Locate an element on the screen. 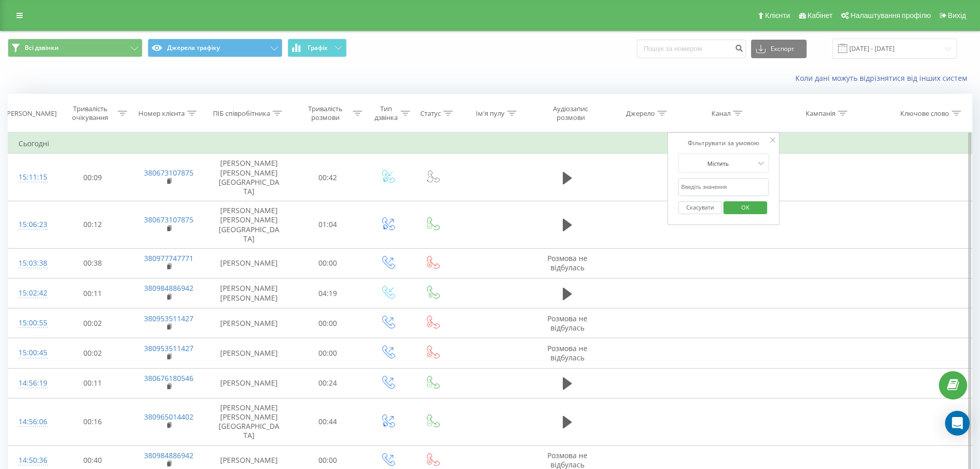 This screenshot has height=469, width=980. span: Кабінет is located at coordinates (820, 15).